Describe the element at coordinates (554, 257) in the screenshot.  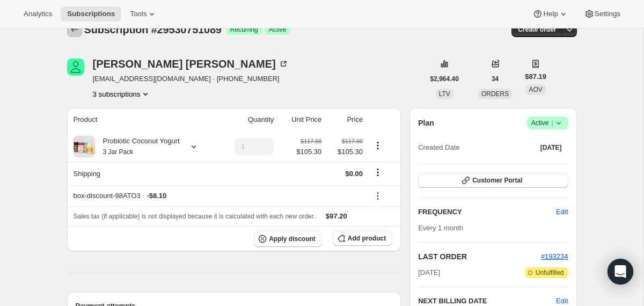
I see `button: #193234` at that location.